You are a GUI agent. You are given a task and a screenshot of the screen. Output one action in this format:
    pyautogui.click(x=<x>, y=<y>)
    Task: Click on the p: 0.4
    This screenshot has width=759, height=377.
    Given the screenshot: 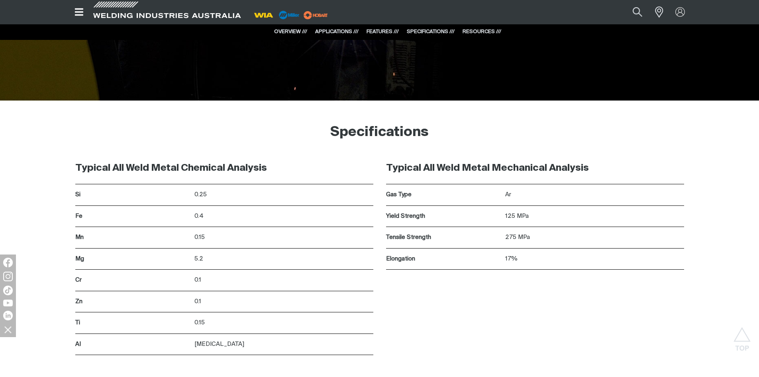 What is the action you would take?
    pyautogui.click(x=284, y=216)
    